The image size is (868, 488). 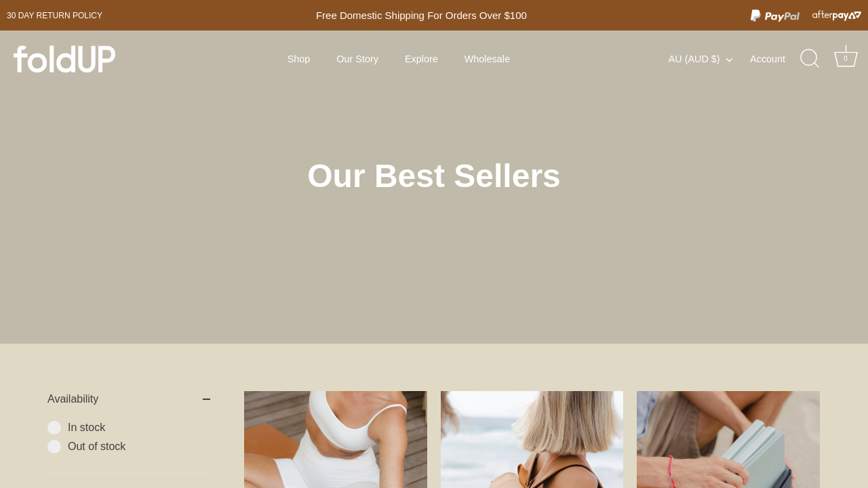 What do you see at coordinates (434, 181) in the screenshot?
I see `h1: Our Best Sellers` at bounding box center [434, 181].